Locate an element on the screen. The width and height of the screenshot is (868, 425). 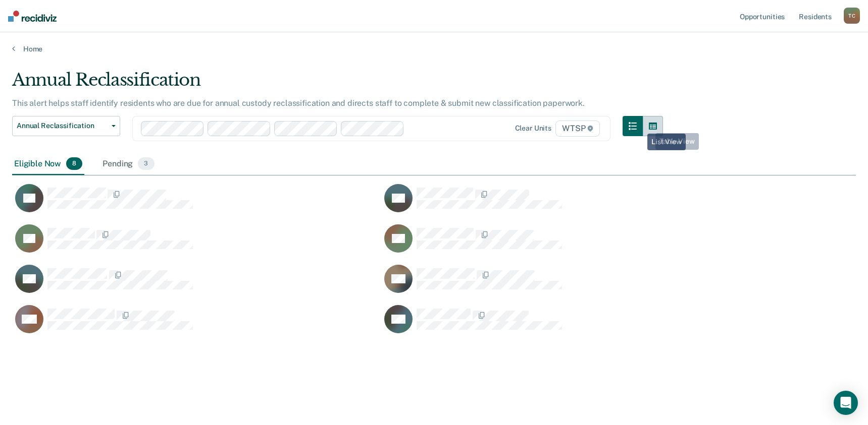
div: CaseloadOpportunityCell-00610713 is located at coordinates (566, 204).